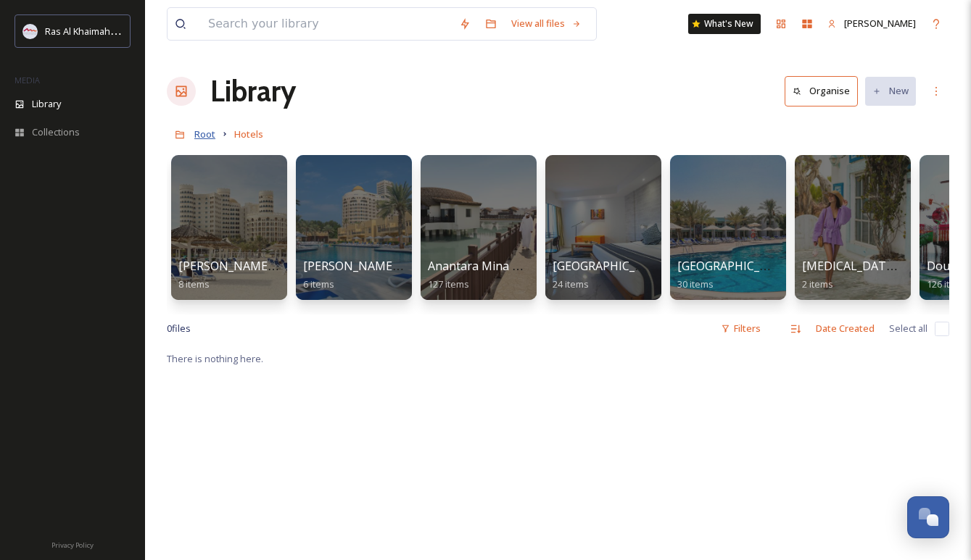  Describe the element at coordinates (178, 329) in the screenshot. I see `span: 0 file s` at that location.